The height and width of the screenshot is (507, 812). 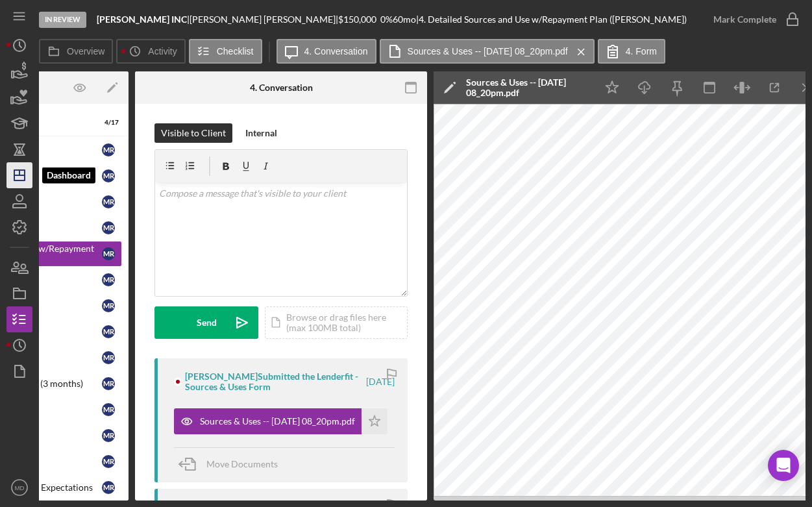 I want to click on div: 4. Conversation, so click(x=281, y=88).